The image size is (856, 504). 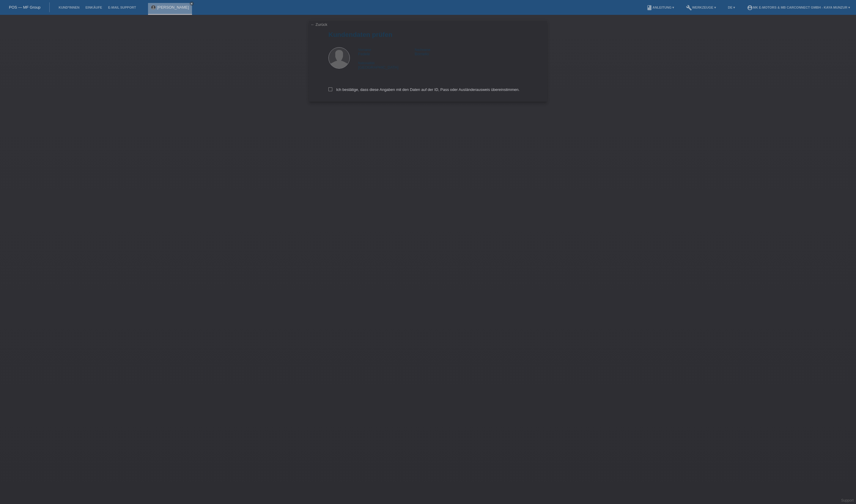 What do you see at coordinates (319, 25) in the screenshot?
I see `a: ← Zurück` at bounding box center [319, 25].